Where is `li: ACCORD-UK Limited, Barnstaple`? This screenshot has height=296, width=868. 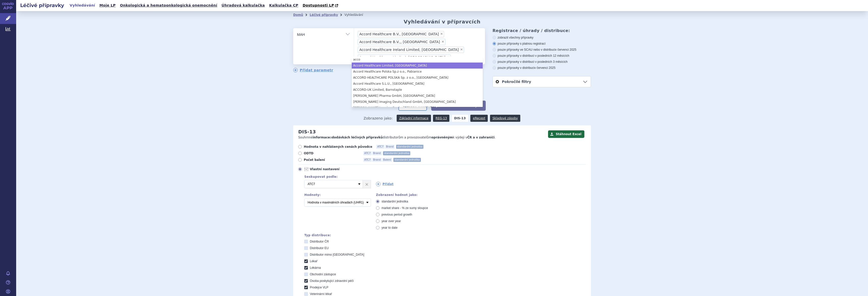
li: ACCORD-UK Limited, Barnstaple is located at coordinates (417, 90).